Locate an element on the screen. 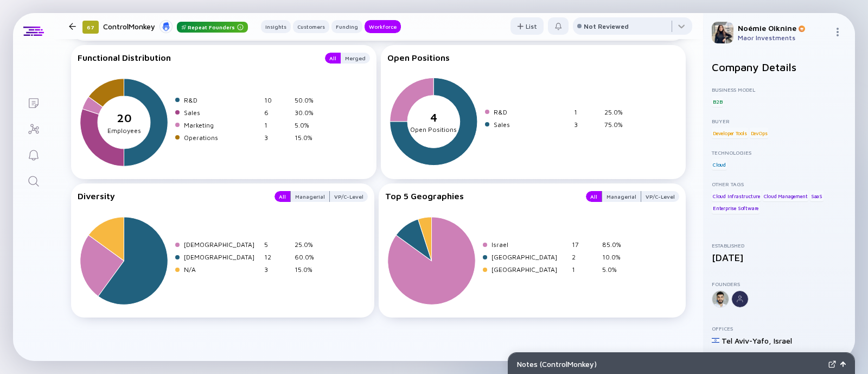 The width and height of the screenshot is (868, 374). div: ControlMonkey is located at coordinates (175, 26).